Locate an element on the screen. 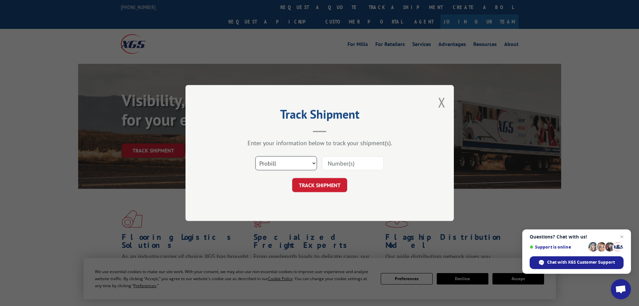  div: Enter your information below to track your shipment(s). is located at coordinates (320, 143).